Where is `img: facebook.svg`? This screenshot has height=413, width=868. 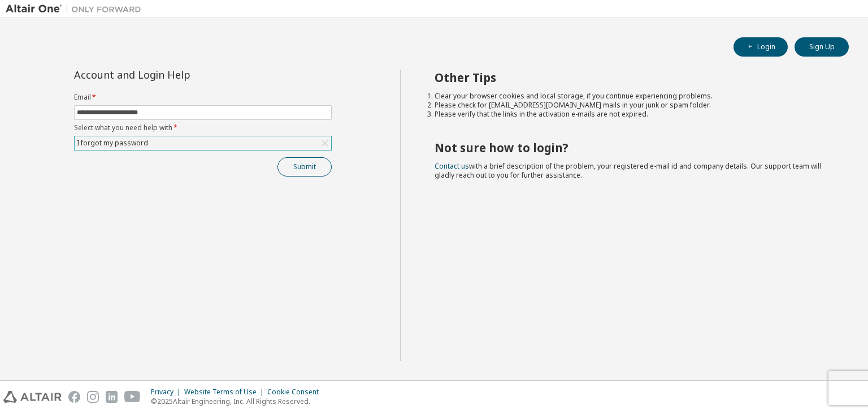 img: facebook.svg is located at coordinates (74, 397).